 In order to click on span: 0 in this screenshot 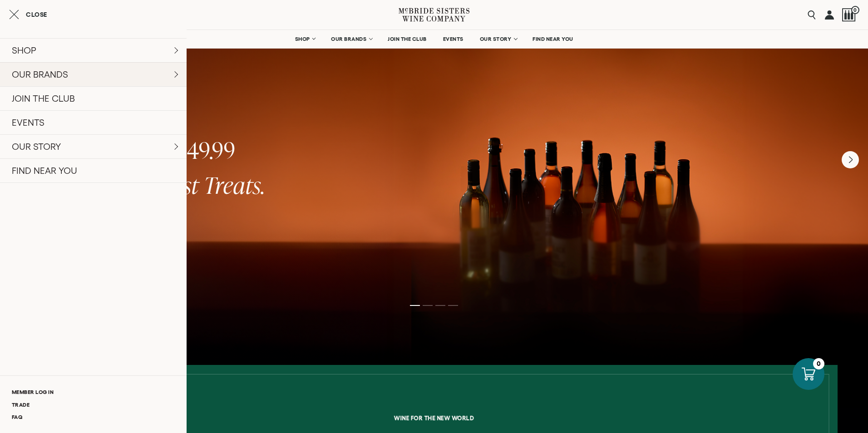, I will do `click(855, 10)`.